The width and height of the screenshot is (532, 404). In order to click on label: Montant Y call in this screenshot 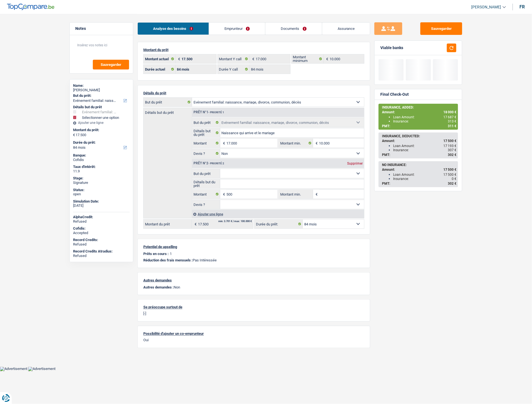, I will do `click(233, 59)`.